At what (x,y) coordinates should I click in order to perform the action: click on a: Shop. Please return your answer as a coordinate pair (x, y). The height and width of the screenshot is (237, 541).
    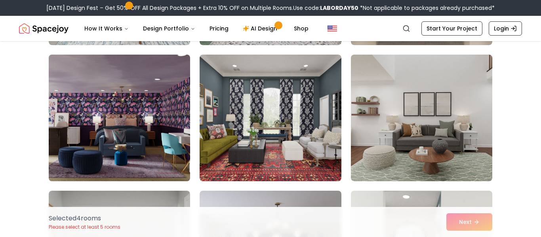
    Looking at the image, I should click on (301, 29).